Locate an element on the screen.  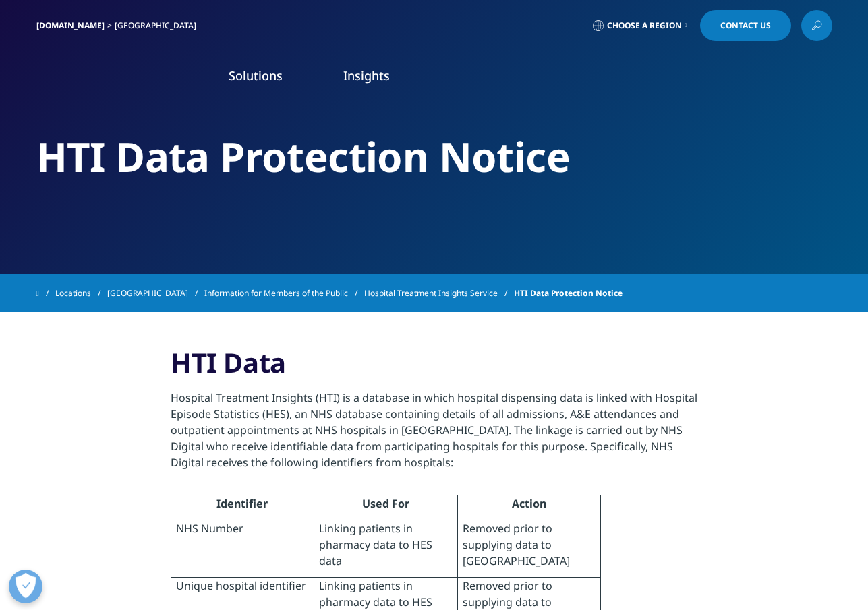
a: Hospital Treatment Insights Service is located at coordinates (439, 293).